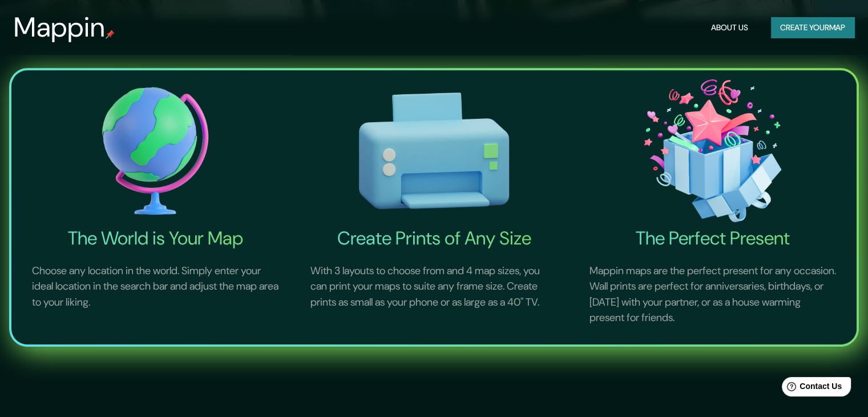 The height and width of the screenshot is (417, 868). I want to click on span: Contact Us, so click(54, 14).